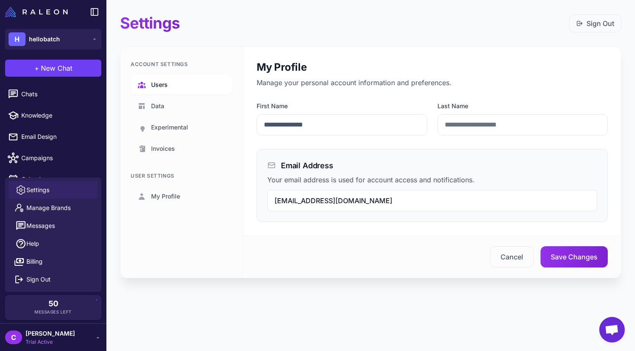 Image resolution: width=635 pixels, height=351 pixels. Describe the element at coordinates (59, 137) in the screenshot. I see `span: Email Design` at that location.